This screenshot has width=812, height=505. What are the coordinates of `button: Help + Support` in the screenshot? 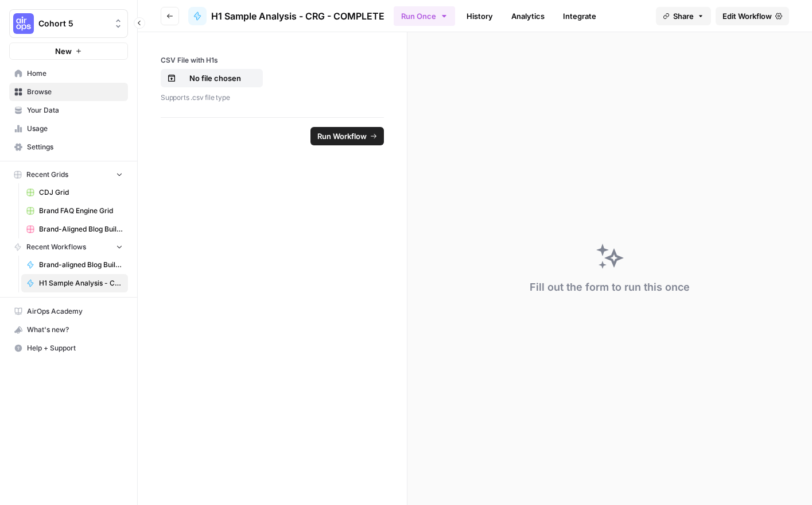 It's located at (68, 348).